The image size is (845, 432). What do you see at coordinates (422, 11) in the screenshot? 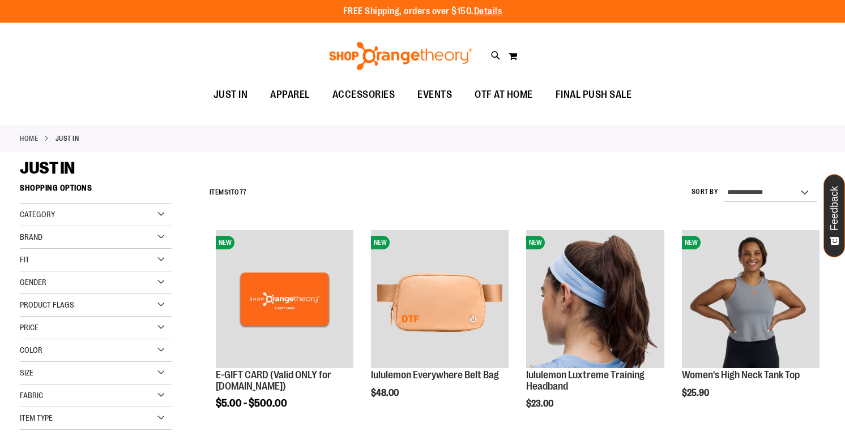
I see `p: FREE Shipping, orders over $150.` at bounding box center [422, 11].